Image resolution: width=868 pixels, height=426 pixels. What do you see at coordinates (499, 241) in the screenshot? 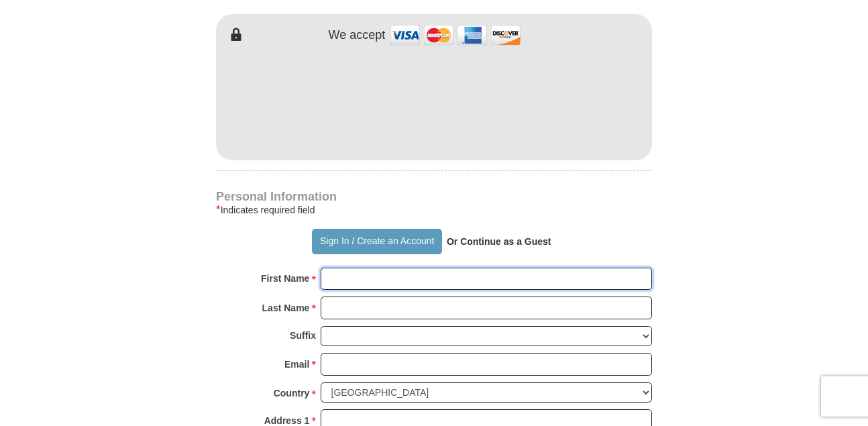
I see `strong: Or Continue as a Guest` at bounding box center [499, 241].